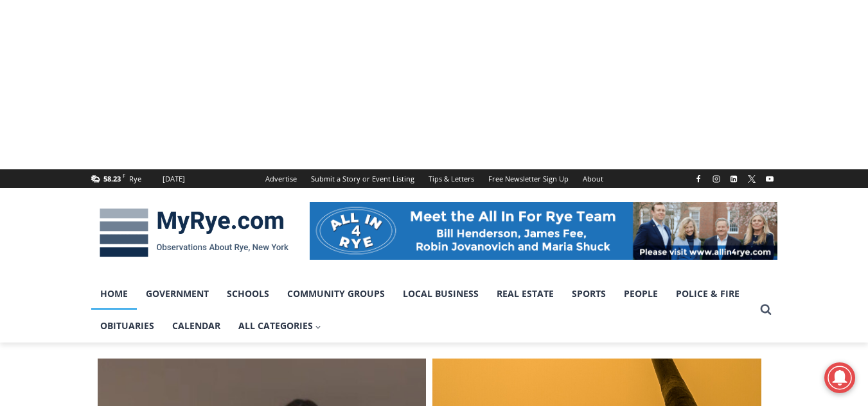 Image resolution: width=868 pixels, height=406 pixels. What do you see at coordinates (435, 179) in the screenshot?
I see `nav: Secondary Navigation` at bounding box center [435, 179].